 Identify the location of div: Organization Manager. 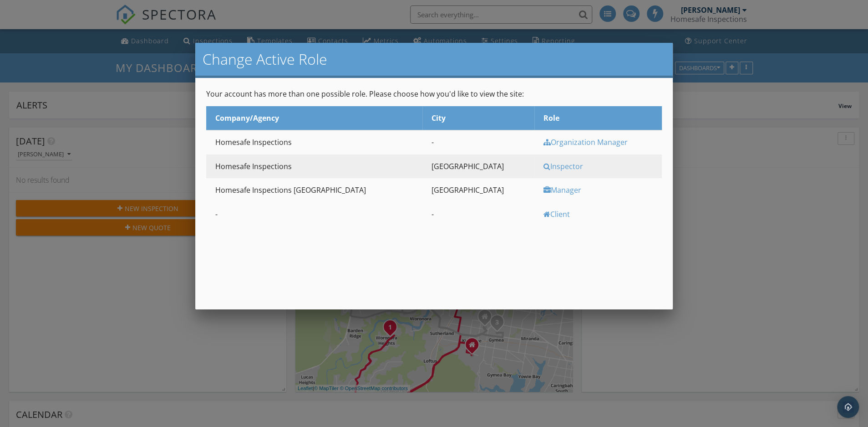
(602, 142).